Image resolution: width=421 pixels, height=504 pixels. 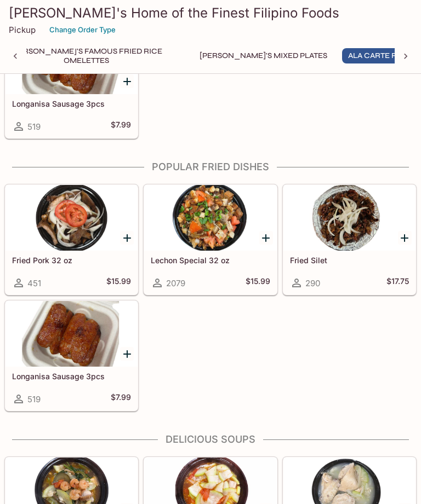 I want to click on a: Fried Silet290$17.75, so click(x=349, y=240).